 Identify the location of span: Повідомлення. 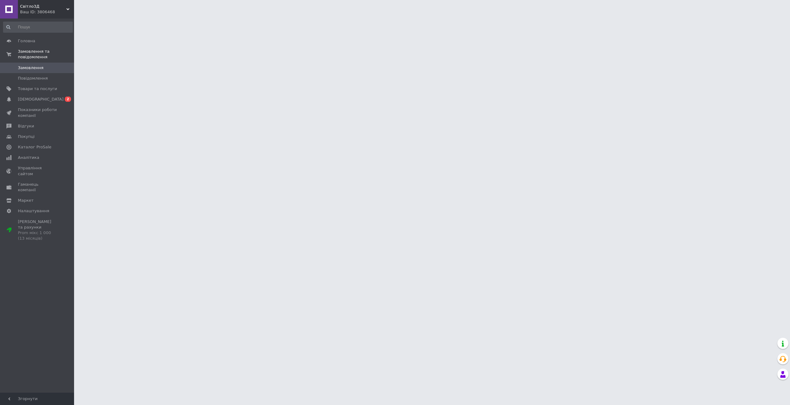
(33, 78).